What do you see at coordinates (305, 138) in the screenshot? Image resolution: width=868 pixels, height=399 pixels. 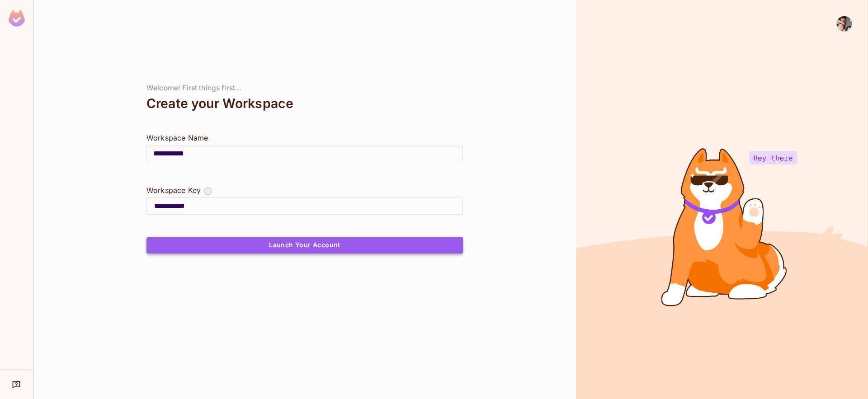 I see `div: Workspace Name` at bounding box center [305, 138].